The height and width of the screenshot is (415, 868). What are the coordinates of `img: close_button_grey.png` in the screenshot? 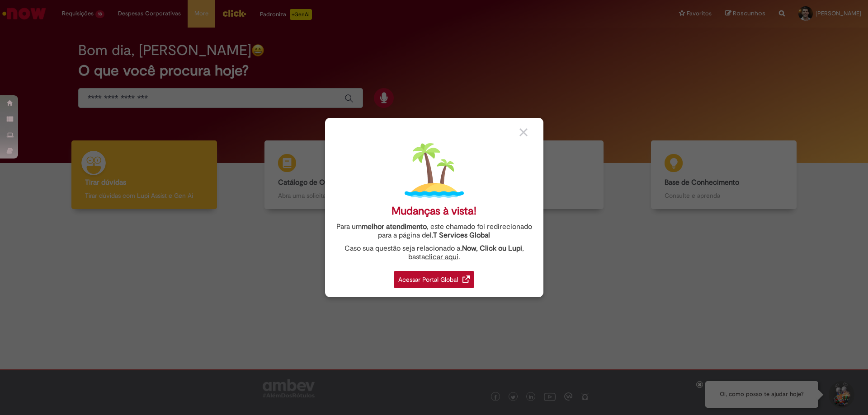 It's located at (523, 132).